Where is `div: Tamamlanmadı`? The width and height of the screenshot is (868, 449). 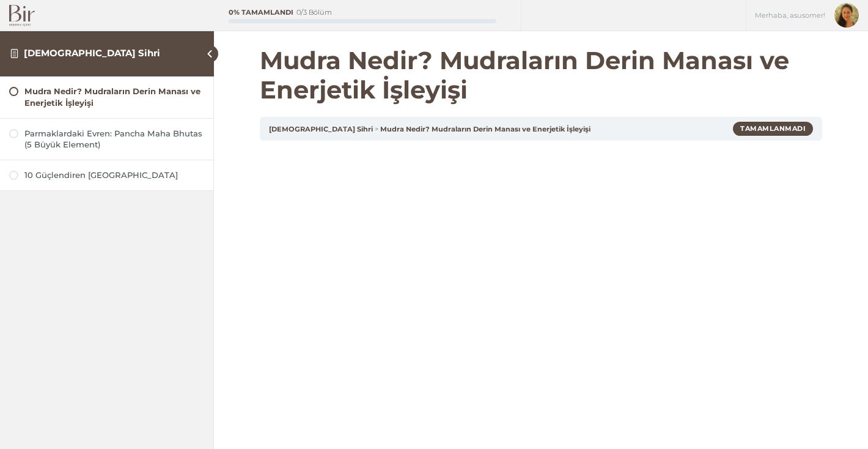
div: Tamamlanmadı is located at coordinates (773, 128).